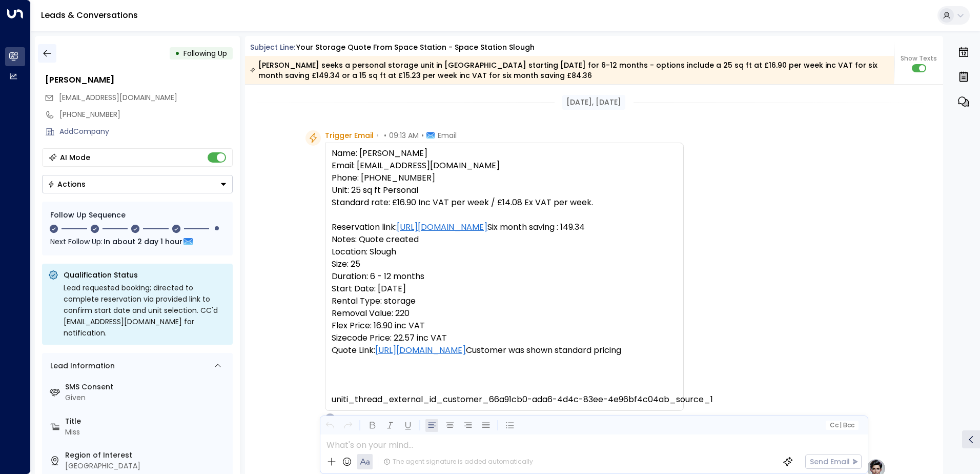  Describe the element at coordinates (272, 47) in the screenshot. I see `span: Subject Line:` at that location.